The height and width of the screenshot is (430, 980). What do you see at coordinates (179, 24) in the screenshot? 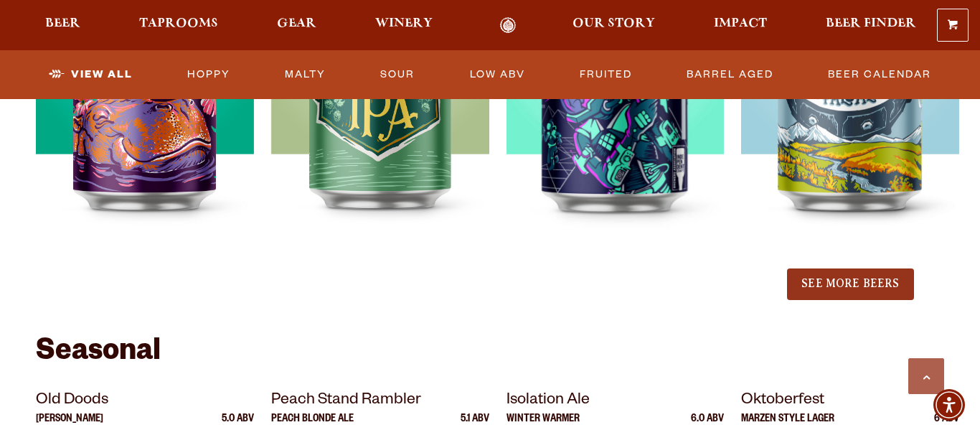
I see `span: Taprooms` at bounding box center [179, 24].